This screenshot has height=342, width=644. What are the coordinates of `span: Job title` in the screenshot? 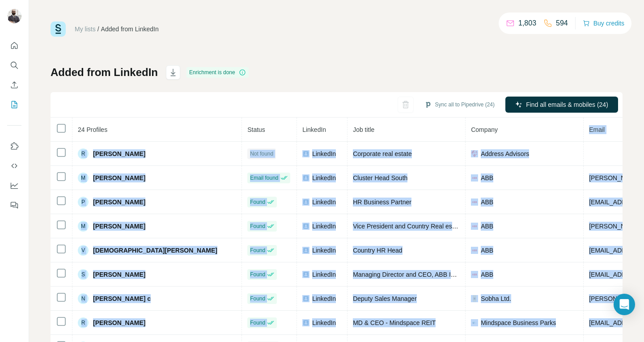 It's located at (363, 130).